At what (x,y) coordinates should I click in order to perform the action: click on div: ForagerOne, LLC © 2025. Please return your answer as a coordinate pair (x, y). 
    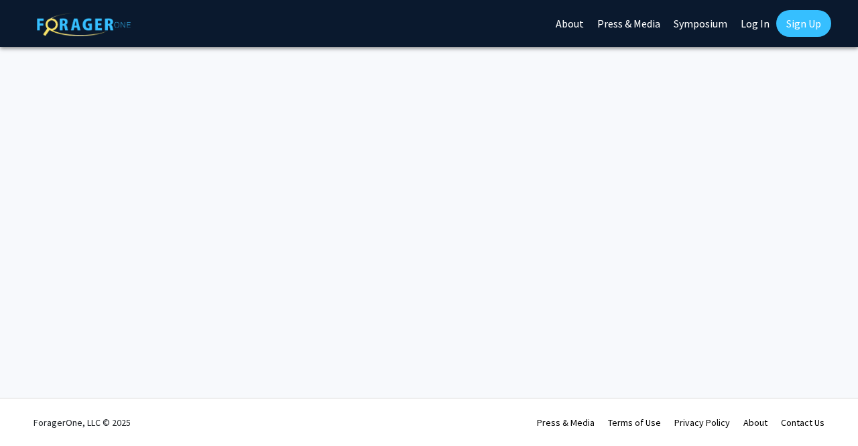
    Looking at the image, I should click on (82, 422).